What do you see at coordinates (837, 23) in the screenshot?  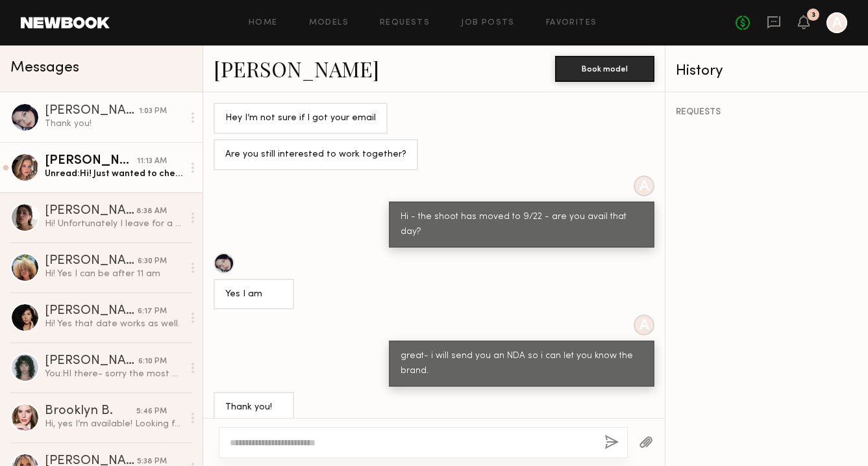 I see `a: A` at bounding box center [837, 23].